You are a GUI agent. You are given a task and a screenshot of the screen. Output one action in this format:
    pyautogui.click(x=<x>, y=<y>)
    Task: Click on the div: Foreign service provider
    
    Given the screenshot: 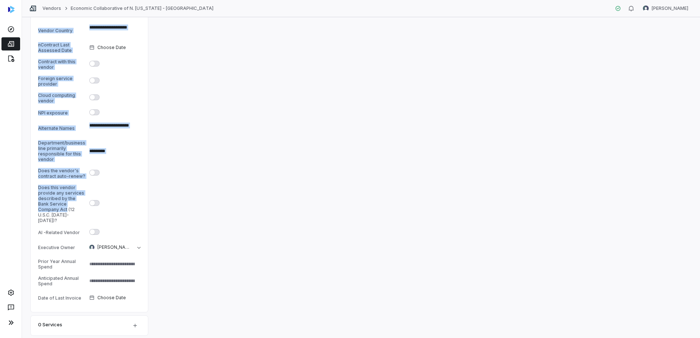 What is the action you would take?
    pyautogui.click(x=62, y=81)
    